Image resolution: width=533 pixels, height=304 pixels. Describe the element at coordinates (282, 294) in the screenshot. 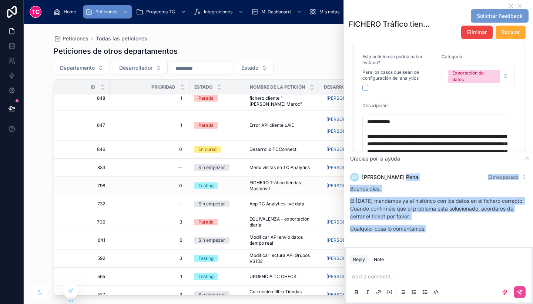

I see `a: Corrección filtro Tiendas Analytics` at that location.